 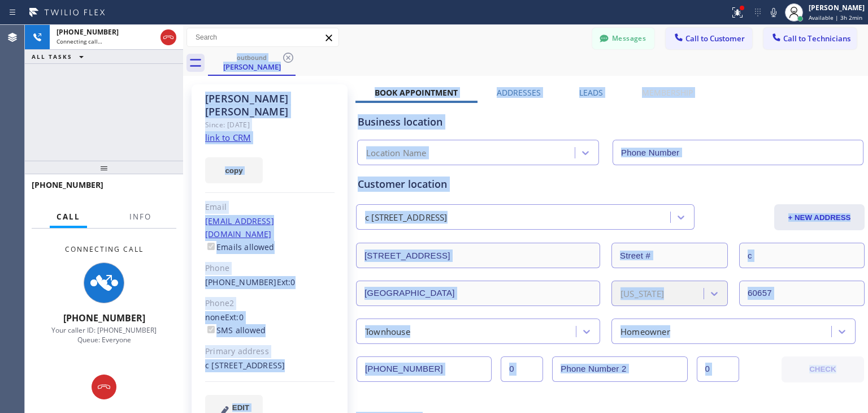 I want to click on div: Location Name, so click(x=396, y=153).